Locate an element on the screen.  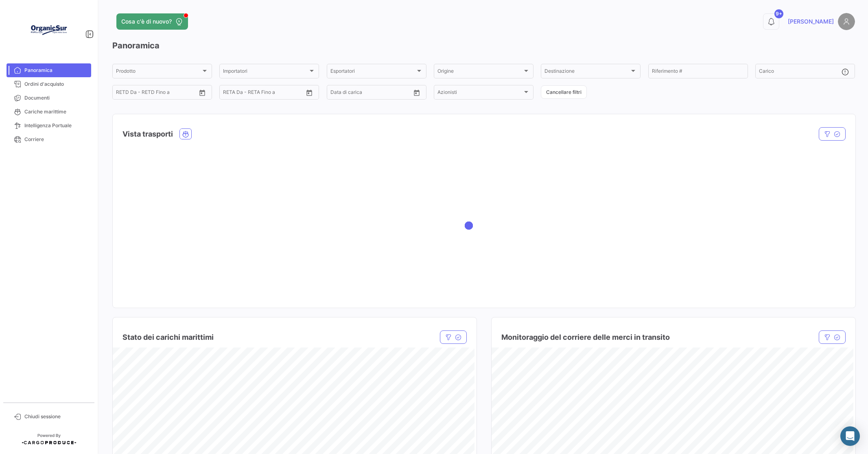
a: Panoramica is located at coordinates (48, 70).